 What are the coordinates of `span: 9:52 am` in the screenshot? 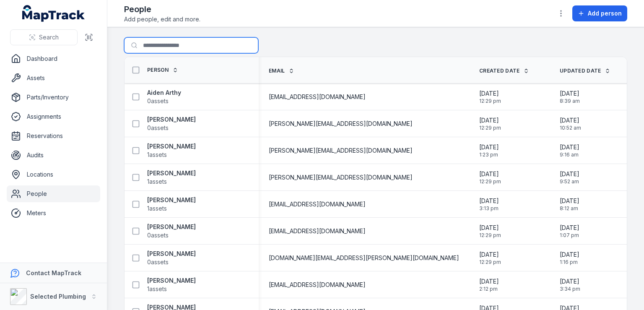 It's located at (569, 182).